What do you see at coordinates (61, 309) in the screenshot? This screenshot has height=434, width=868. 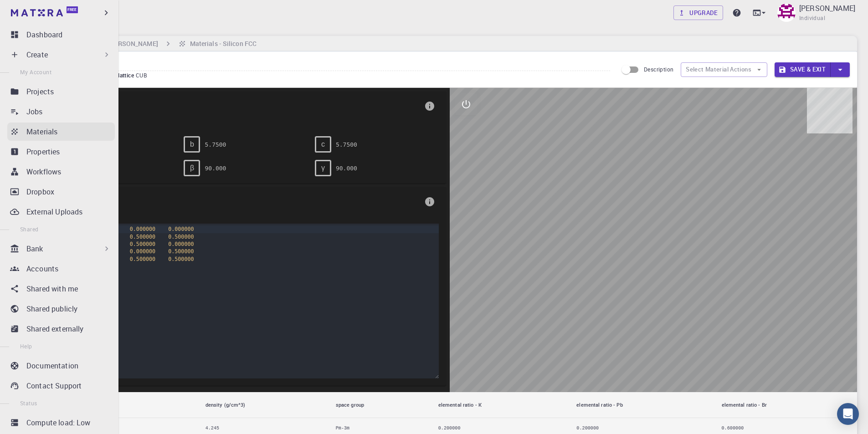 I see `a: Shared publicly` at bounding box center [61, 309].